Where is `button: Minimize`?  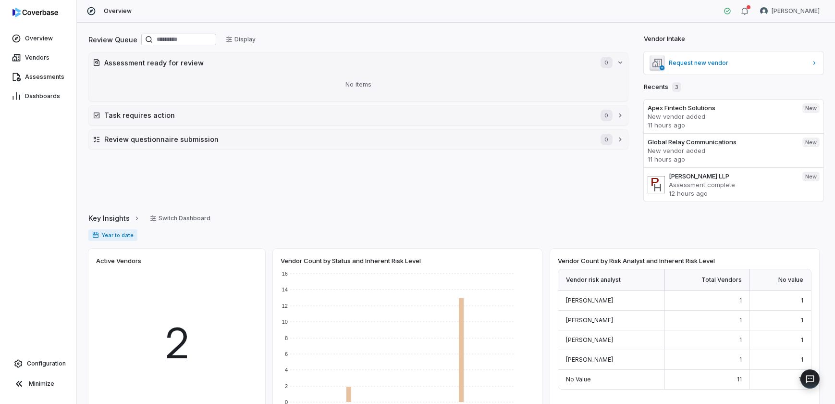 button: Minimize is located at coordinates (38, 384).